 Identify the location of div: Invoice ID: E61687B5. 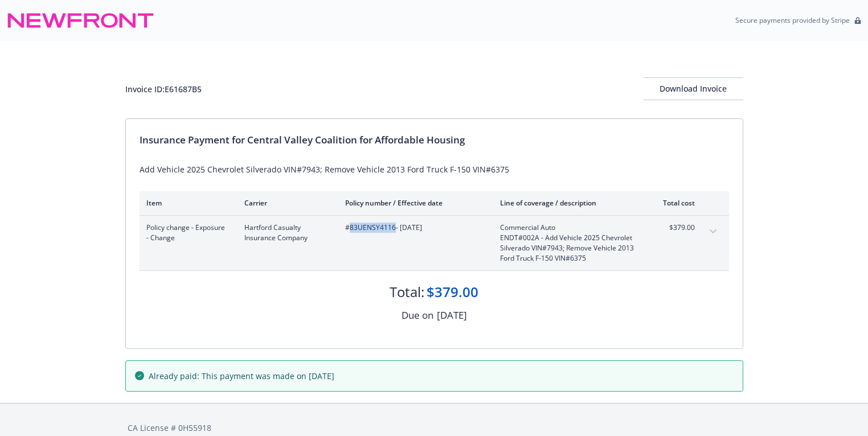
(163, 89).